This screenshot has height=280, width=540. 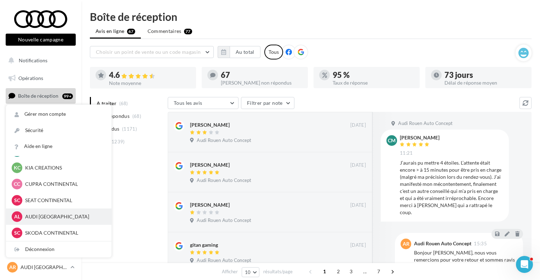 I want to click on span: (68), so click(x=137, y=116).